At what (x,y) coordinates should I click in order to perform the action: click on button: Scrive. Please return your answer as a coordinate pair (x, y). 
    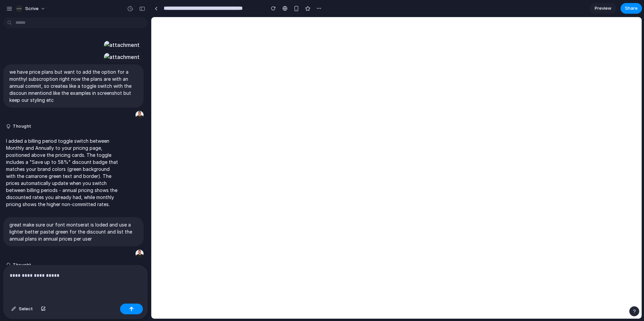
    Looking at the image, I should click on (31, 9).